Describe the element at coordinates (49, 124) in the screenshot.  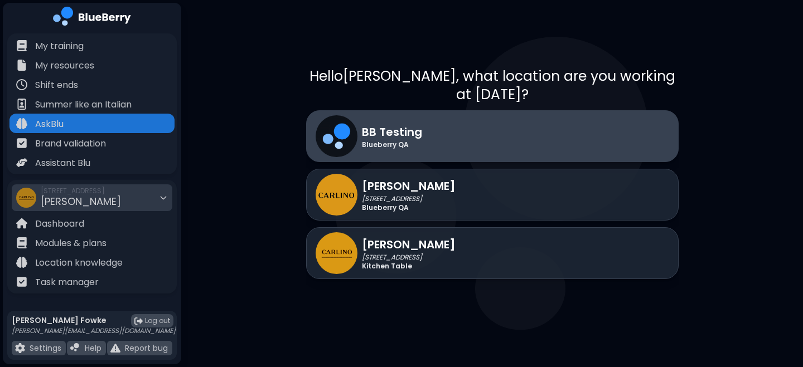
I see `p: AskBlu` at that location.